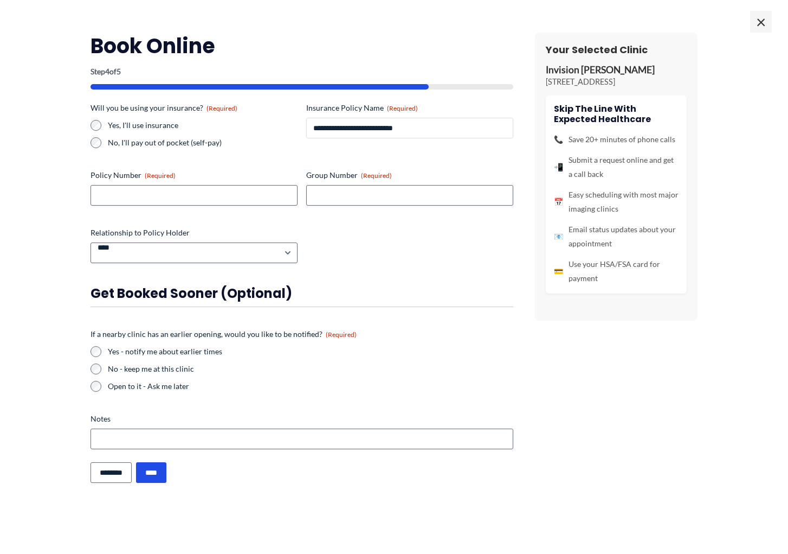 Image resolution: width=788 pixels, height=554 pixels. I want to click on h3: Your Selected Clinic, so click(617, 49).